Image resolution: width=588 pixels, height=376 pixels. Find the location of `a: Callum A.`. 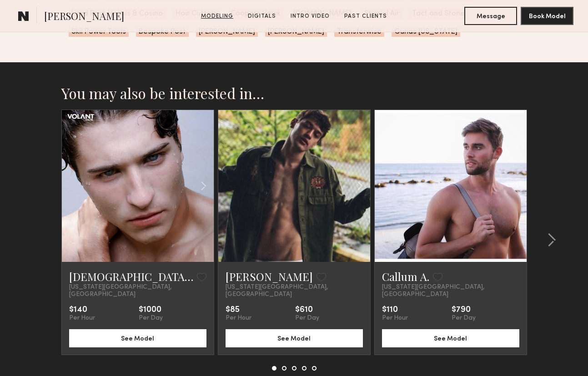

a: Callum A. is located at coordinates (406, 276).